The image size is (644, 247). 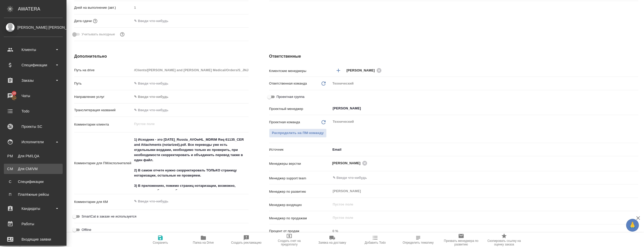 What do you see at coordinates (300, 149) in the screenshot?
I see `p: Источник` at bounding box center [300, 149].